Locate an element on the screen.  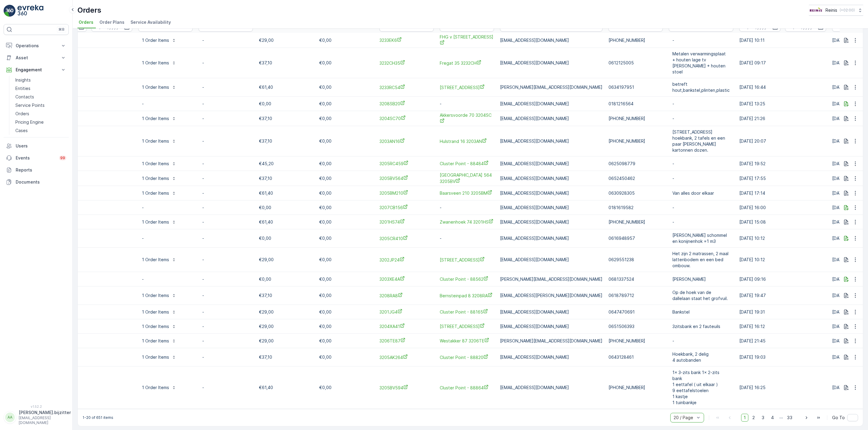
a: 3208SB20 is located at coordinates (406, 104).